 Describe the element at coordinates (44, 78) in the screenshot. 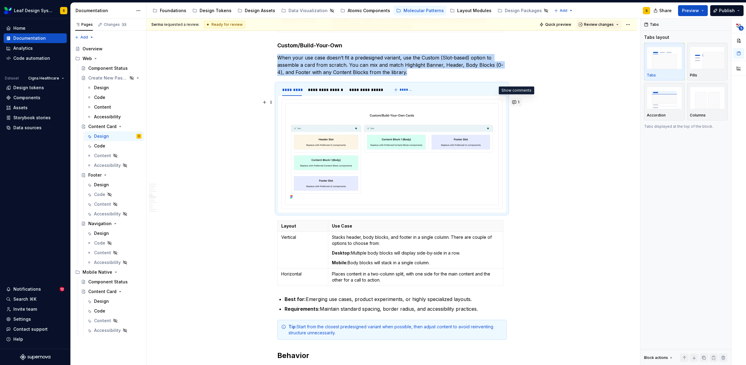

I see `span: Cigna Healthcare` at that location.